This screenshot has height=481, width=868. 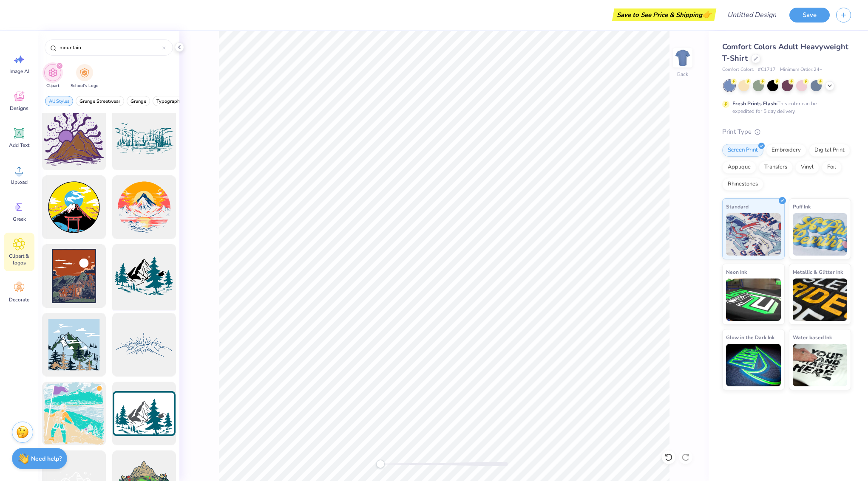 I want to click on div: Save to See Price & Shipping, so click(x=664, y=15).